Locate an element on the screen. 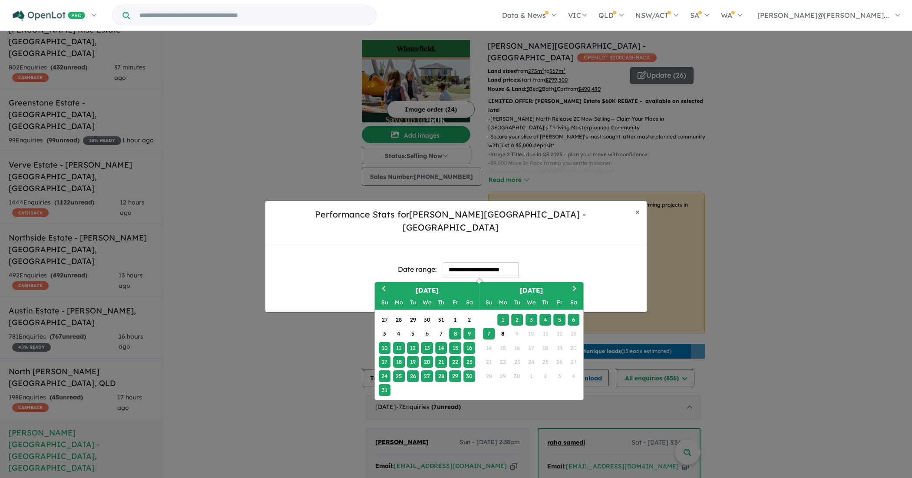 The height and width of the screenshot is (478, 912). div: Choose Wednesday, August 6th, 2025 is located at coordinates (427, 334).